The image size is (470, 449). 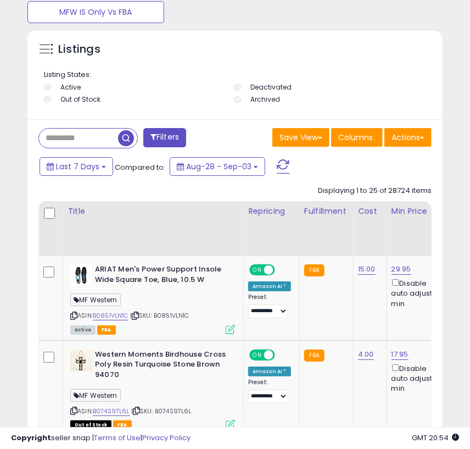 I want to click on img: 41JECcWa+QL._SL40_.jpg, so click(x=81, y=275).